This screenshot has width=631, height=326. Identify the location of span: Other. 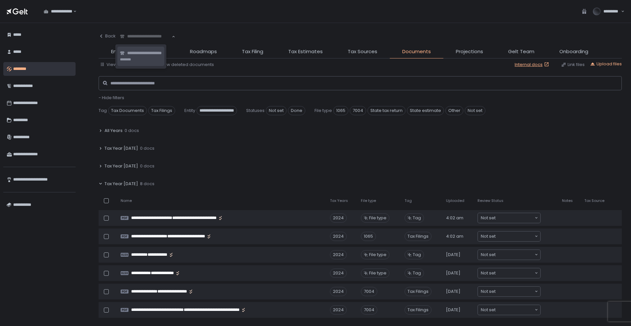
(454, 111).